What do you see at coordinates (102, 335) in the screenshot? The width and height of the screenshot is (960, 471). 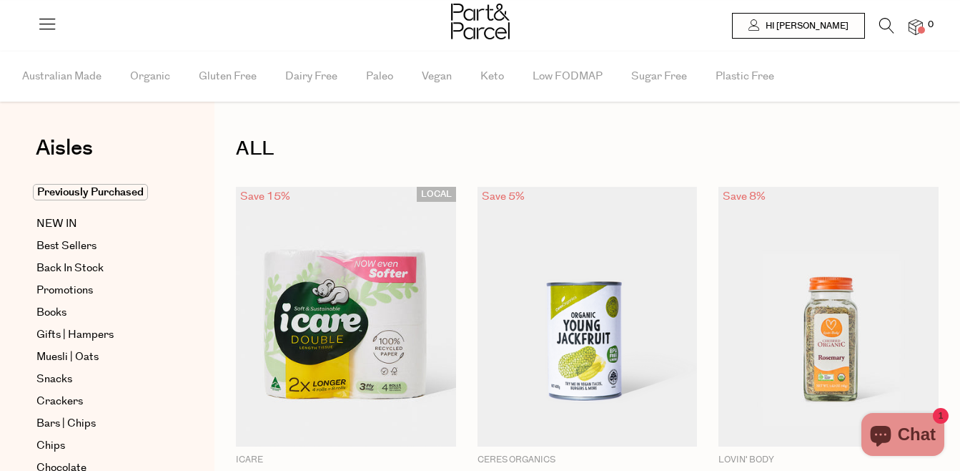 I see `a: Gifts | Hampers` at bounding box center [102, 335].